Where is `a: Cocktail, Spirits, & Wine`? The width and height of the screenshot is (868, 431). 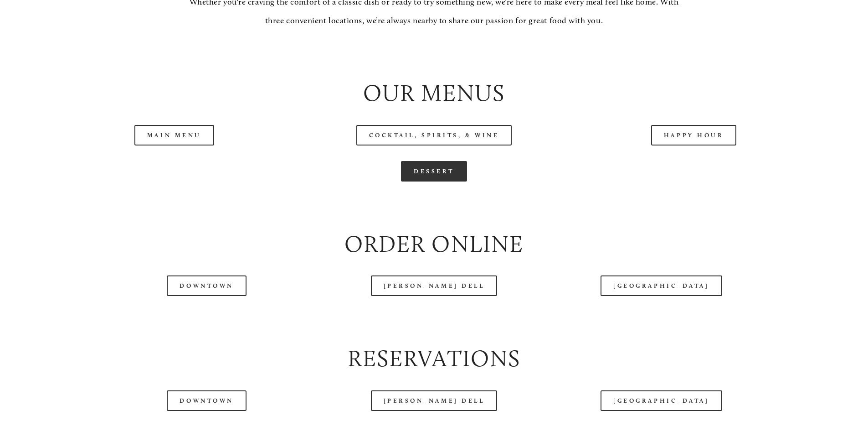
a: Cocktail, Spirits, & Wine is located at coordinates (434, 135).